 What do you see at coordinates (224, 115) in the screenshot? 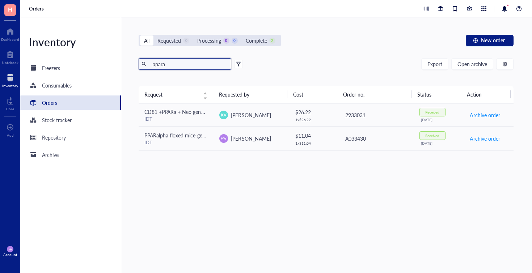
I see `span: KV` at bounding box center [224, 115].